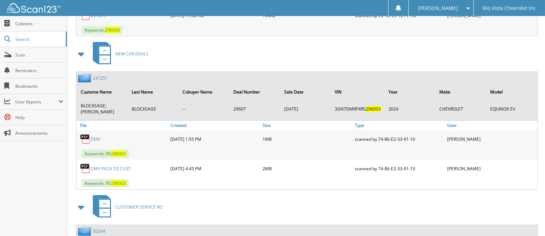 Image resolution: width=545 pixels, height=236 pixels. I want to click on span: Reminders, so click(39, 70).